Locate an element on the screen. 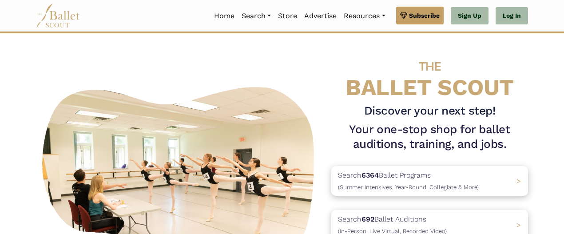 This screenshot has height=234, width=564. a: Subscribe is located at coordinates (419, 16).